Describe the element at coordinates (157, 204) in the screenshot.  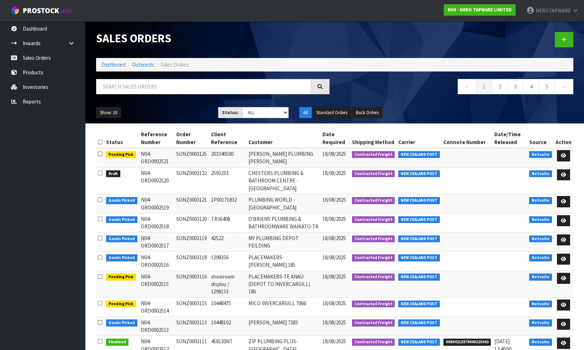
I see `td: N04-ORD0002519` at that location.